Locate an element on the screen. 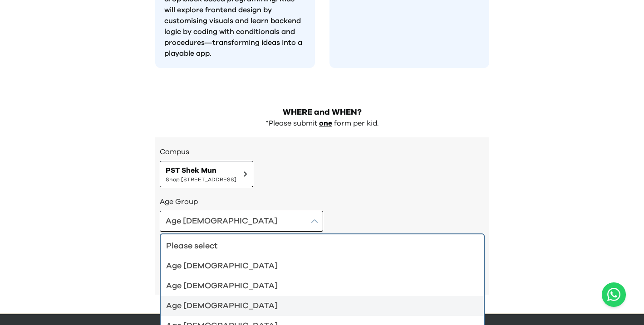 This screenshot has height=325, width=644. div: *Please submit form per kid. is located at coordinates (322, 123).